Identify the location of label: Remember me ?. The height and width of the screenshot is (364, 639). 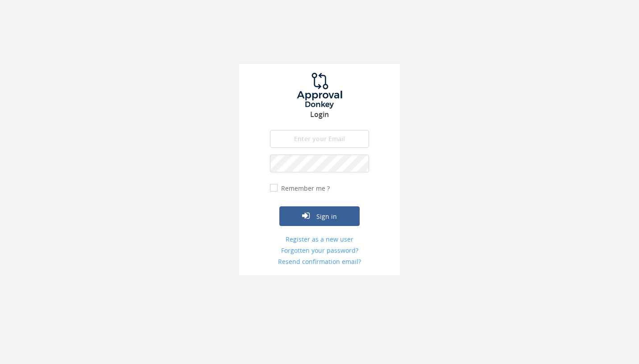
(304, 188).